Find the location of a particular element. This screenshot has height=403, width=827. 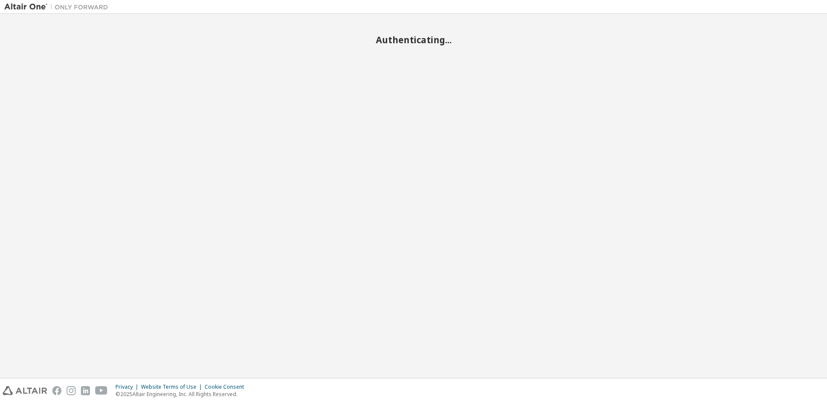

img: instagram.svg is located at coordinates (71, 391).